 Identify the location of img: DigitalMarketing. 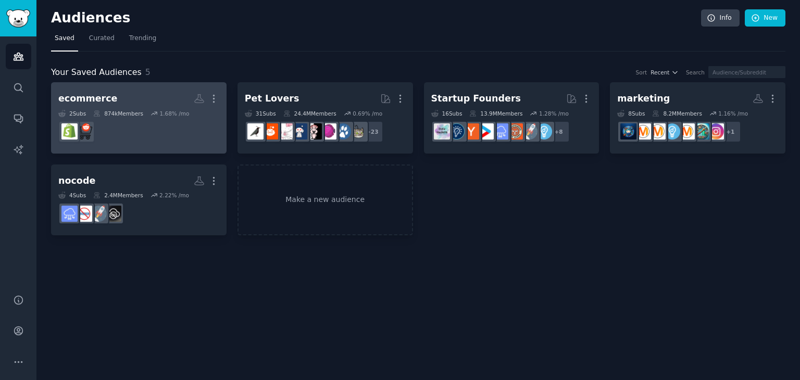
(658, 131).